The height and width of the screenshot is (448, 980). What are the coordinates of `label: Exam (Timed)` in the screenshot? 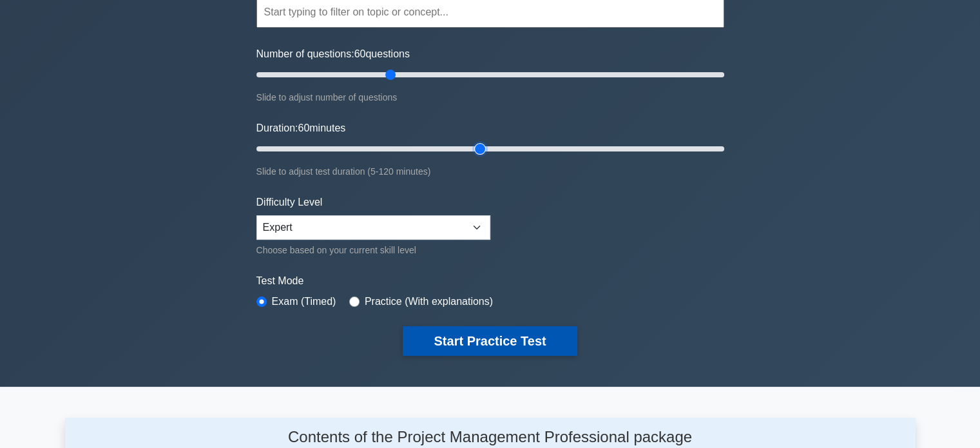 It's located at (304, 302).